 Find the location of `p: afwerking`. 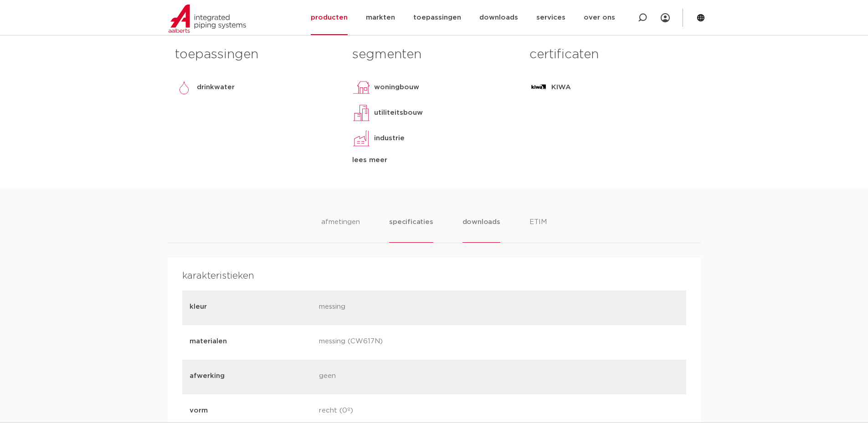

p: afwerking is located at coordinates (251, 376).